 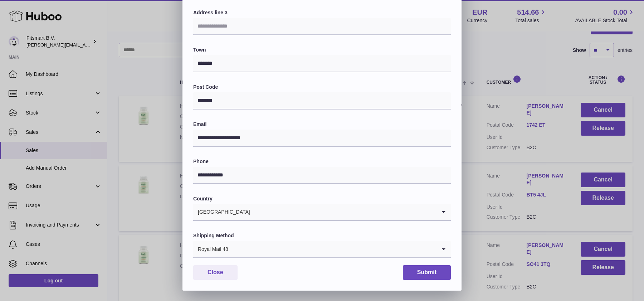 I want to click on span: Royal Mail 48, so click(x=211, y=249).